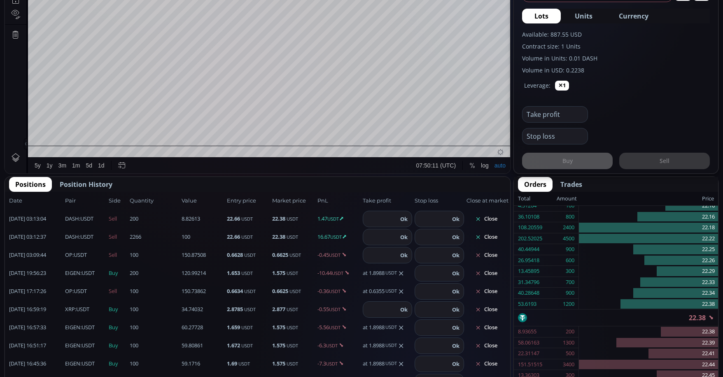 The image size is (723, 377). Describe the element at coordinates (527, 332) in the screenshot. I see `div: 8.93655` at that location.